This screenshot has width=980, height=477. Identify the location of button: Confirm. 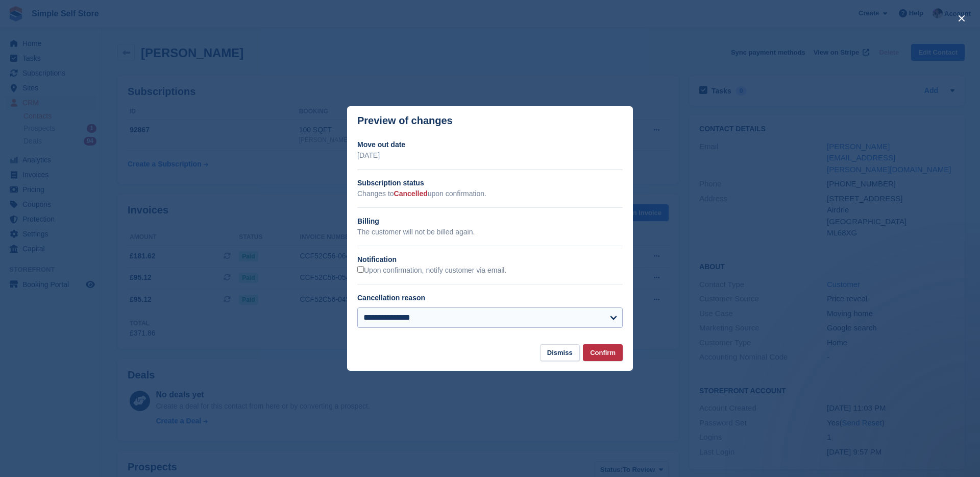
(603, 352).